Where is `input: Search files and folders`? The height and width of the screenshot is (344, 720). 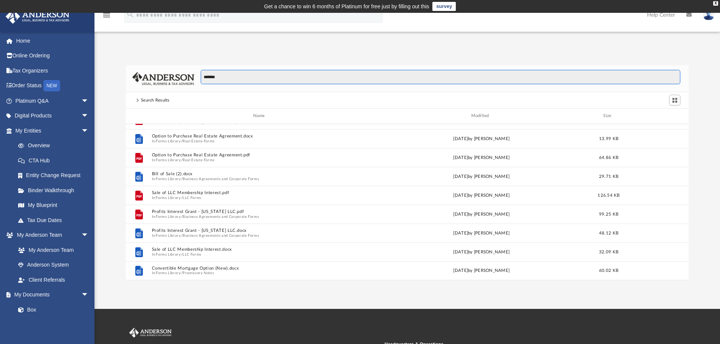 input: Search files and folders is located at coordinates (440, 77).